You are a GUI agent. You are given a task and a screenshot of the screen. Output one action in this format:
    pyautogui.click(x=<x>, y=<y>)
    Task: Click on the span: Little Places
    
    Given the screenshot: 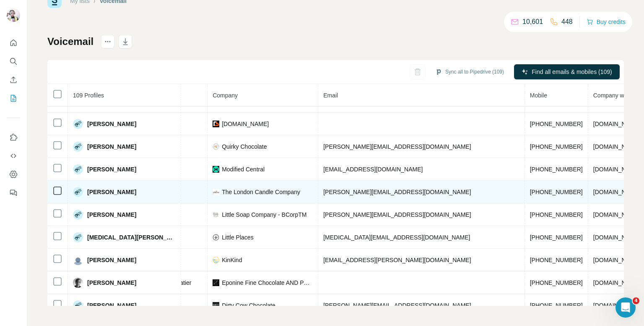 What is the action you would take?
    pyautogui.click(x=237, y=237)
    